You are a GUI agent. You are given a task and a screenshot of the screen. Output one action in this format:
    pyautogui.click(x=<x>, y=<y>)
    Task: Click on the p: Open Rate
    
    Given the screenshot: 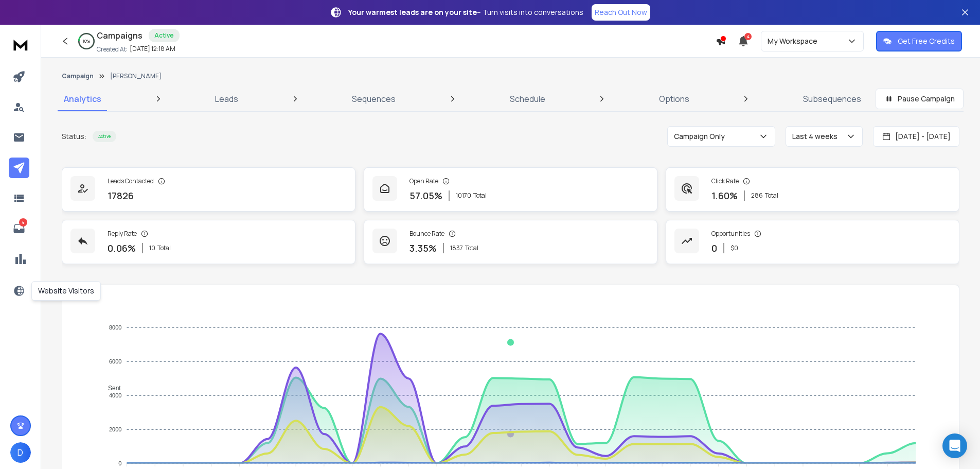 What is the action you would take?
    pyautogui.click(x=423, y=181)
    